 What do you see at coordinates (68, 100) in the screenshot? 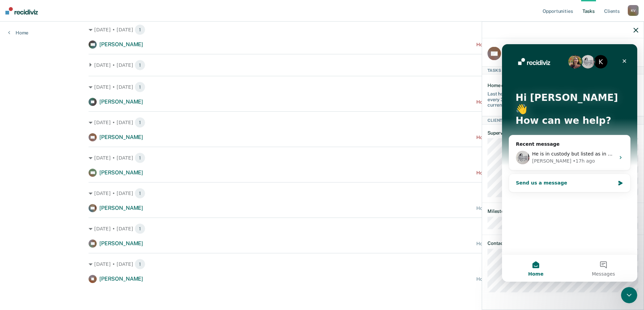
I see `div: Recent message` at bounding box center [68, 100].